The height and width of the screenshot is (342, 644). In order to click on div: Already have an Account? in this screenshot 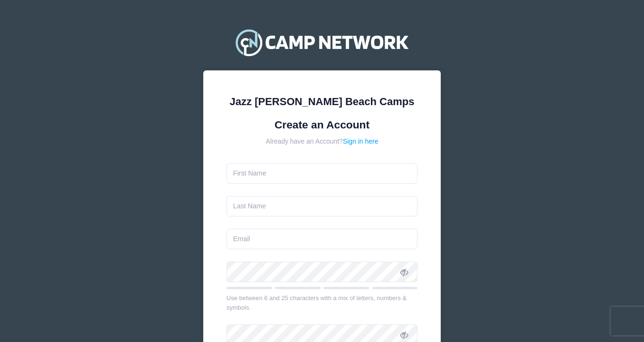, I will do `click(322, 141)`.